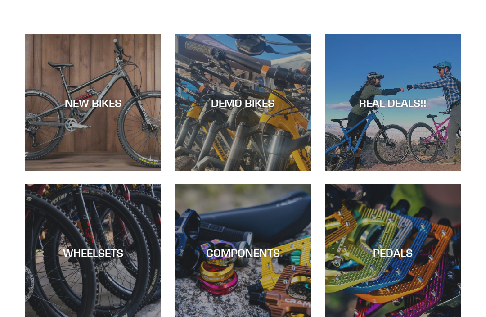  Describe the element at coordinates (242, 102) in the screenshot. I see `div: DEMO BIKES` at that location.